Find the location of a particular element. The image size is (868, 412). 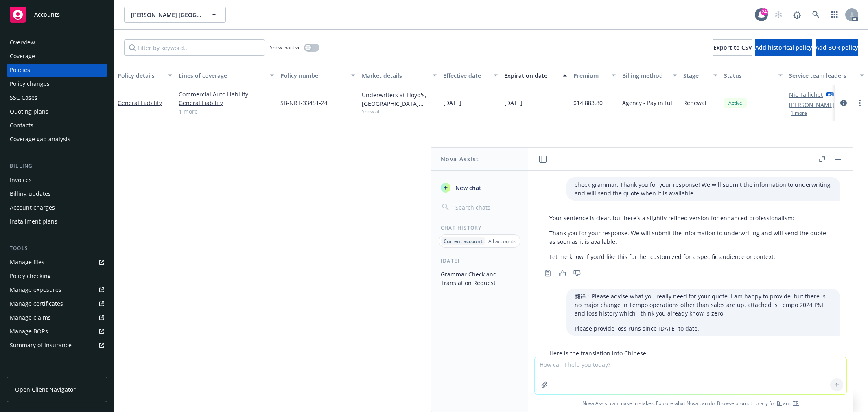

div: Manage exposures is located at coordinates (36, 290).